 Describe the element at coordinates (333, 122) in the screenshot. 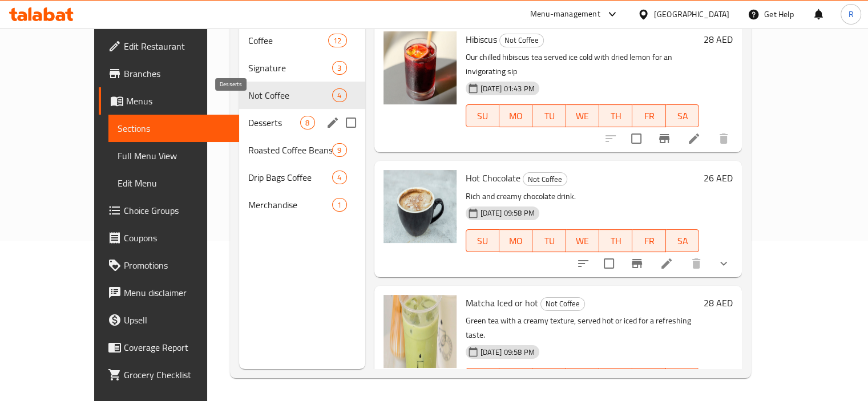

I see `button: edit` at that location.